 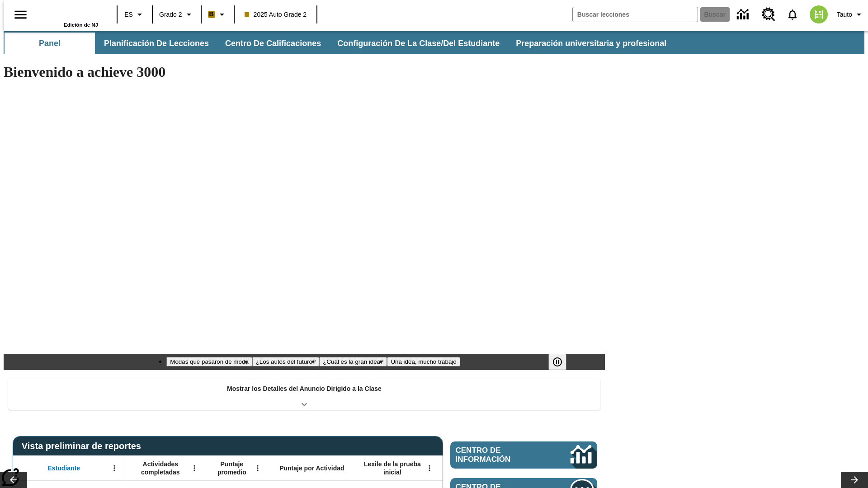 I want to click on span: 2025 Auto Grade 2, so click(x=276, y=15).